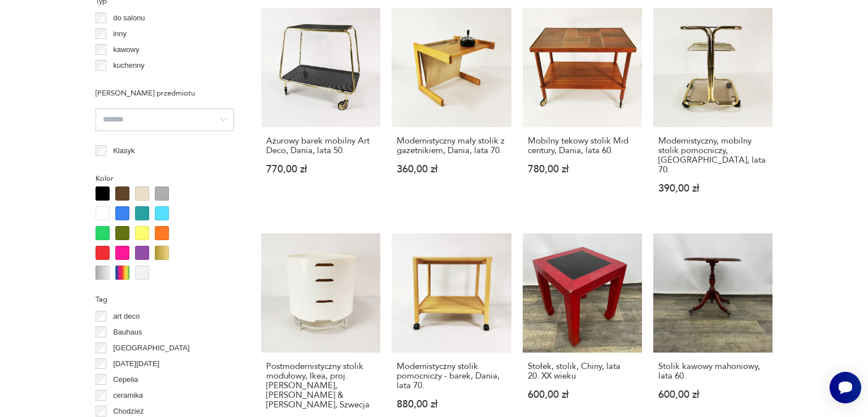 This screenshot has width=868, height=417. What do you see at coordinates (164, 179) in the screenshot?
I see `p: Kolor` at bounding box center [164, 179].